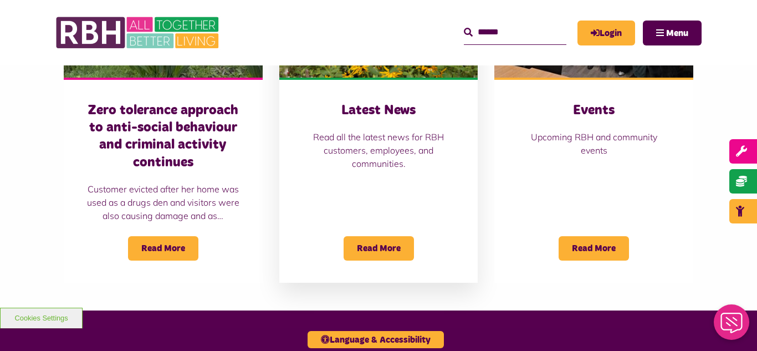 This screenshot has height=351, width=757. I want to click on h3: Latest News, so click(379, 110).